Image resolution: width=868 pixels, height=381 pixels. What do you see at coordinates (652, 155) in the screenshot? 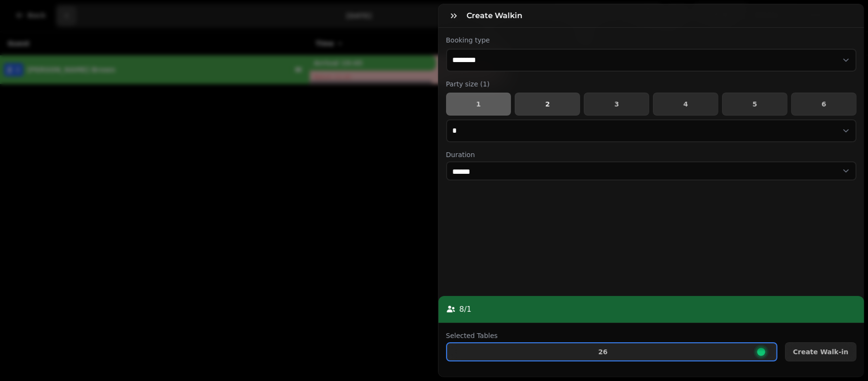
I see `label: Duration` at bounding box center [652, 155].